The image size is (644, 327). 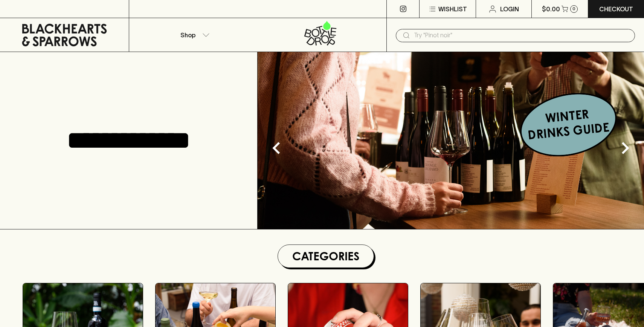 What do you see at coordinates (453, 9) in the screenshot?
I see `p: Wishlist` at bounding box center [453, 9].